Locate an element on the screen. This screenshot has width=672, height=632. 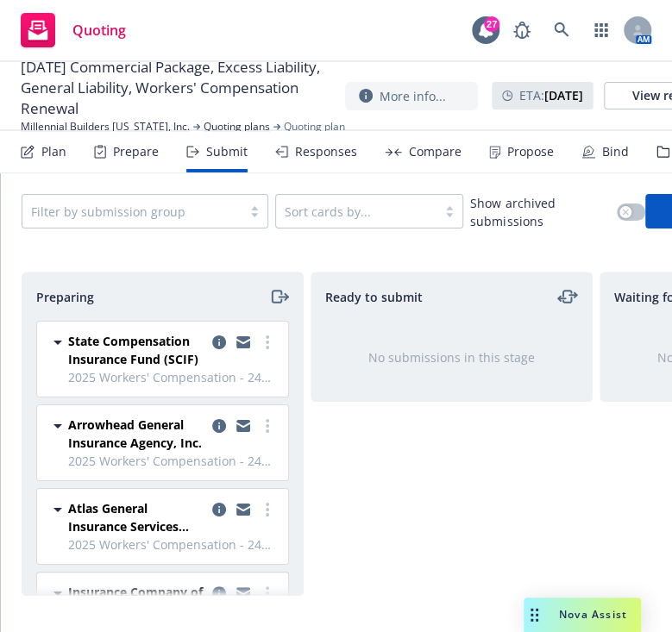
a: Quoting is located at coordinates (73, 31).